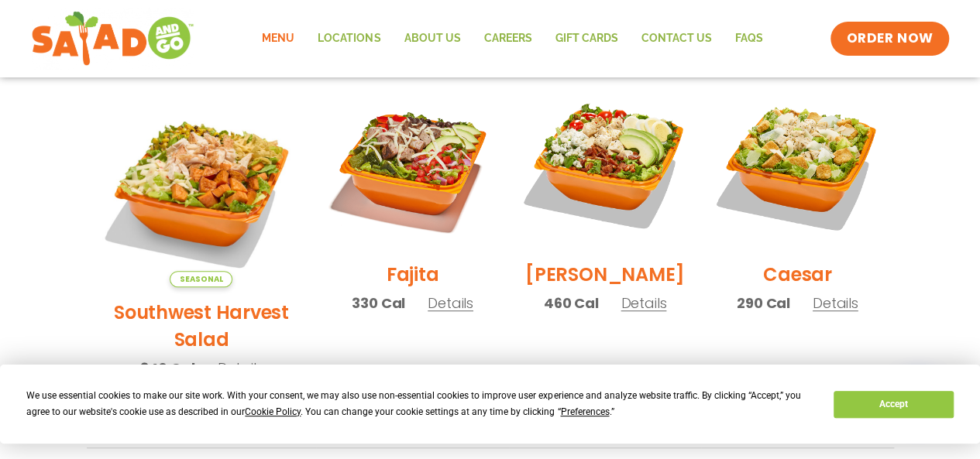  What do you see at coordinates (202, 183) in the screenshot?
I see `img: Product photo for Southwest Harvest Salad` at bounding box center [202, 183].